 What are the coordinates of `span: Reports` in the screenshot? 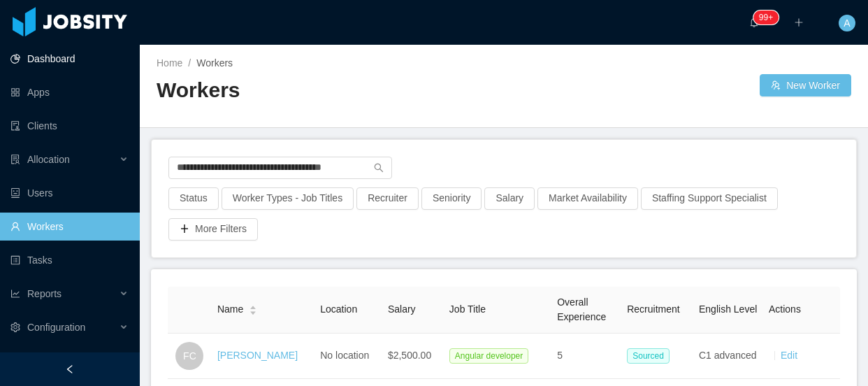 It's located at (44, 294).